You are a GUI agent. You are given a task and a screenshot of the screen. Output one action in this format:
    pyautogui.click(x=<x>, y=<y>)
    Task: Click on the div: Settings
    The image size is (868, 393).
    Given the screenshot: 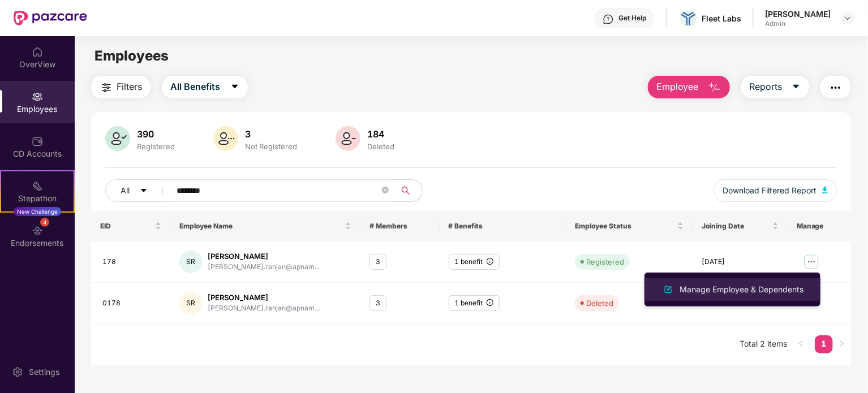 What is the action you would take?
    pyautogui.click(x=44, y=372)
    